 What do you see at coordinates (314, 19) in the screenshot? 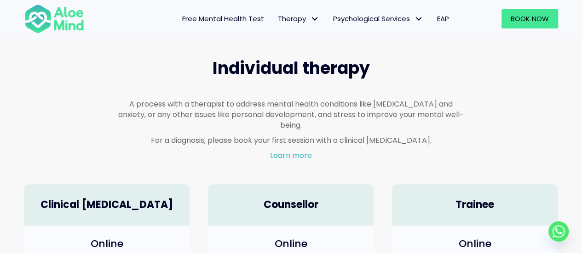
I see `span: Therapy: submenu` at bounding box center [314, 19].